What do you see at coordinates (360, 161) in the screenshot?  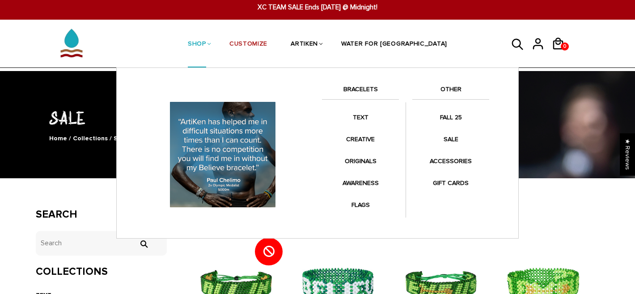 I see `a: ORIGINALS` at bounding box center [360, 161].